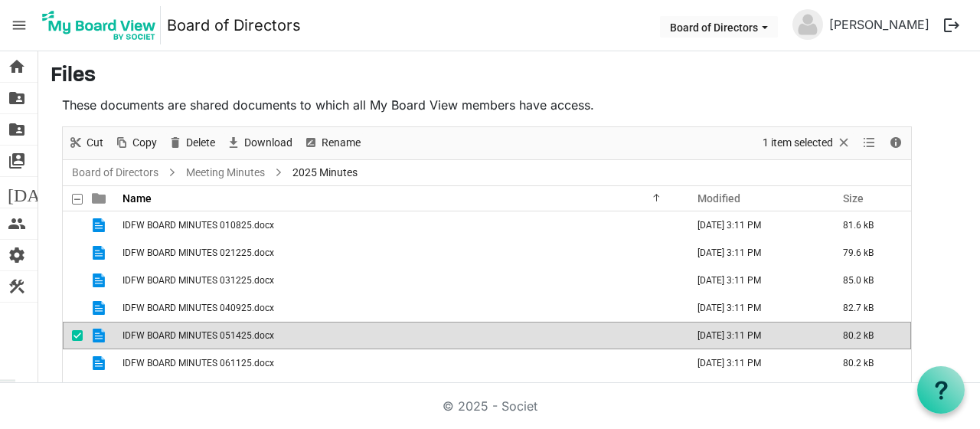 This screenshot has width=980, height=429. What do you see at coordinates (332, 143) in the screenshot?
I see `div: Rename` at bounding box center [332, 143].